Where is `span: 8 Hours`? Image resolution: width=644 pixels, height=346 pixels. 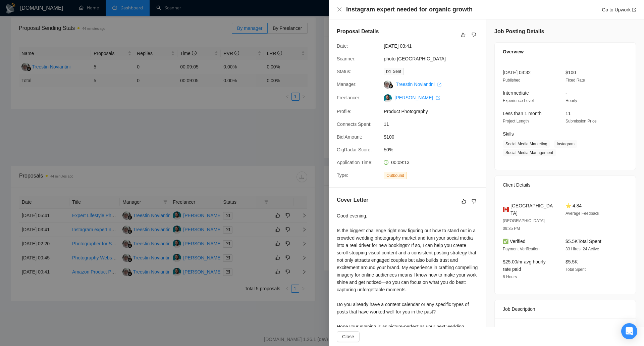 span: 8 Hours is located at coordinates (510, 277).